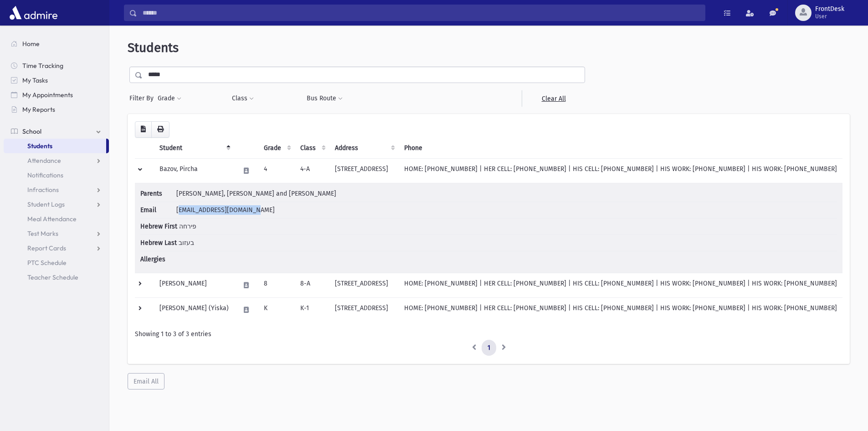 This screenshot has height=431, width=868. Describe the element at coordinates (158, 242) in the screenshot. I see `span: Hebrew Last` at that location.